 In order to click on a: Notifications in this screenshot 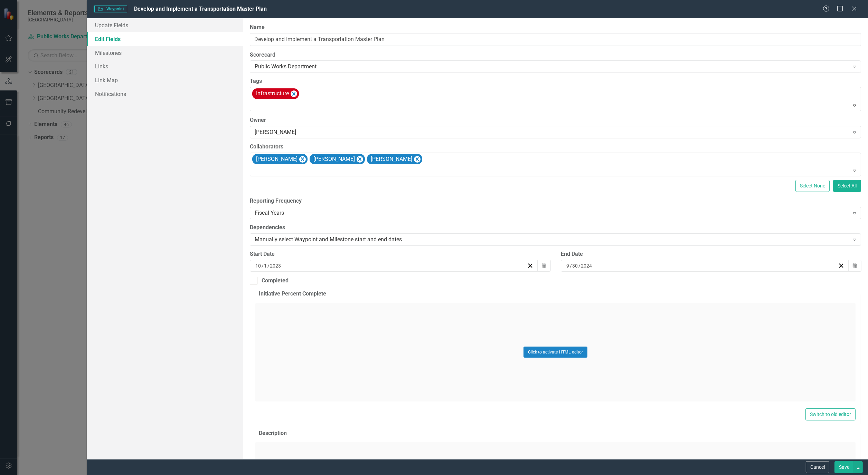, I will do `click(165, 94)`.